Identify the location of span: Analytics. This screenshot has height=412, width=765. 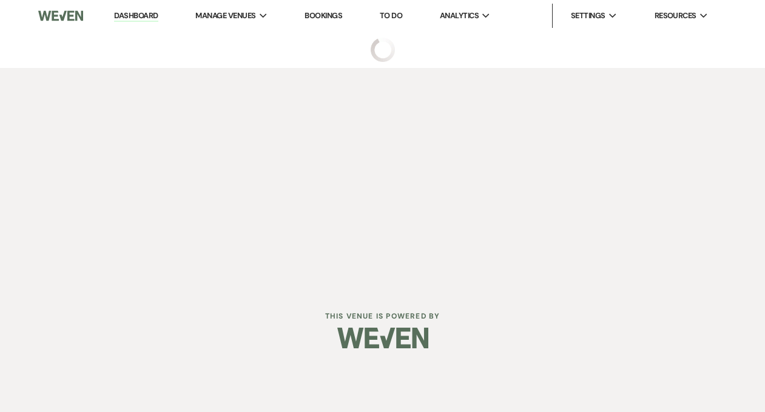
(459, 16).